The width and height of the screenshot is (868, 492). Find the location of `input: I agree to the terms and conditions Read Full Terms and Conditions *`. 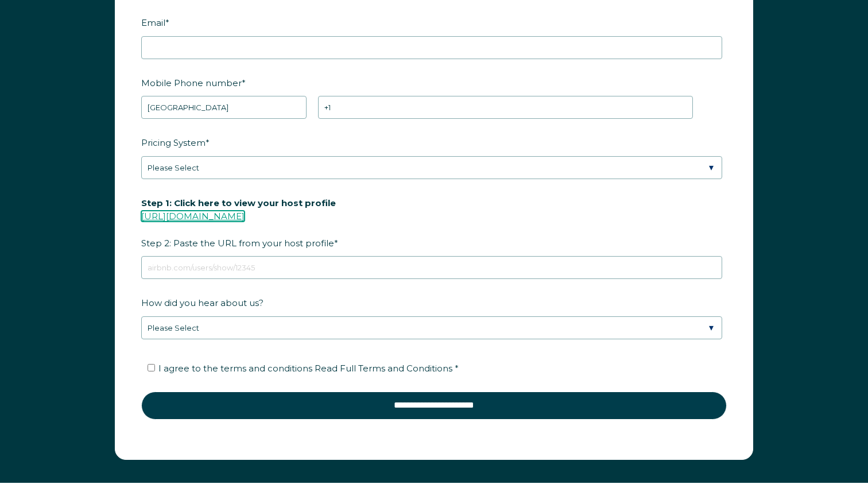

input: I agree to the terms and conditions Read Full Terms and Conditions * is located at coordinates (151, 368).